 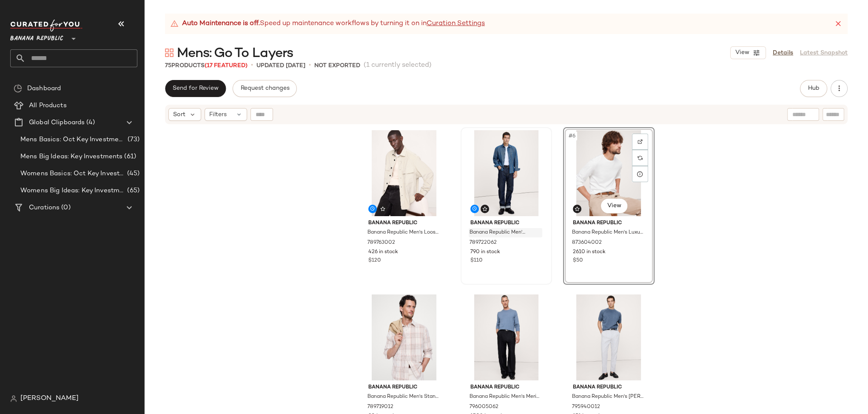 I want to click on span: 789763002, so click(x=381, y=243).